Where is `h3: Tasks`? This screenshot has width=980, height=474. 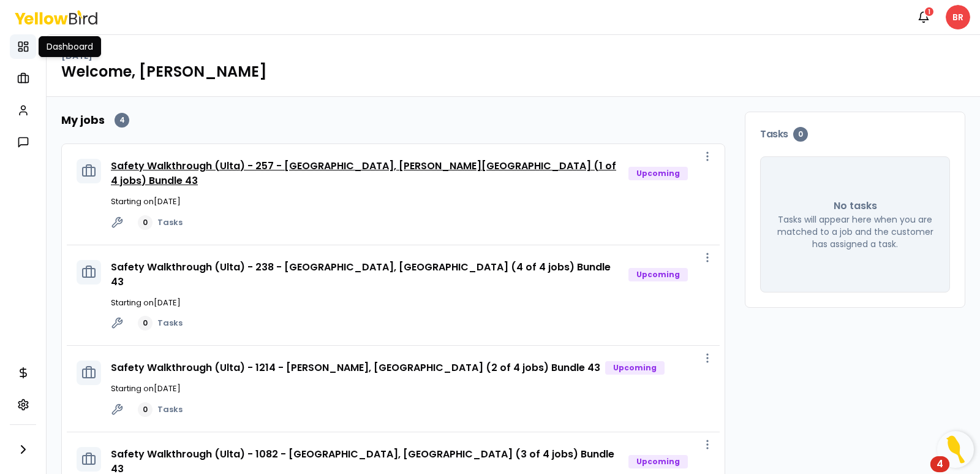 h3: Tasks is located at coordinates (855, 134).